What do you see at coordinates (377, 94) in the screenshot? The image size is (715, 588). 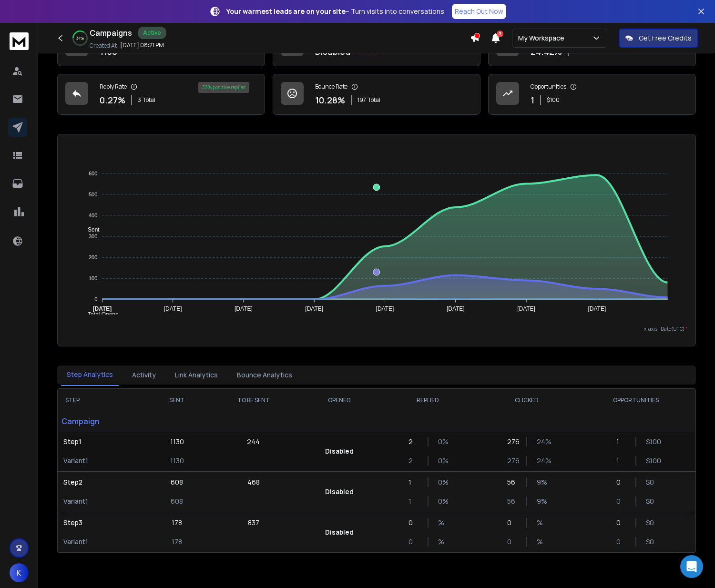 I see `a: Bounce Rate10.28%197Total` at bounding box center [377, 94].